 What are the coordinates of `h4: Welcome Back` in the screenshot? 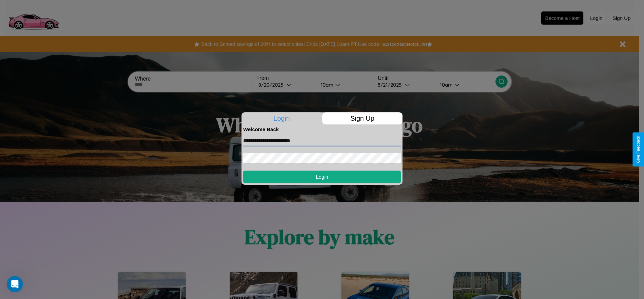 It's located at (322, 129).